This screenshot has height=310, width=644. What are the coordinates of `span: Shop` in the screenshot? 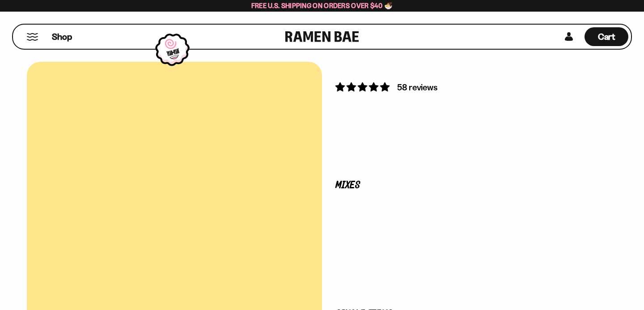 It's located at (61, 37).